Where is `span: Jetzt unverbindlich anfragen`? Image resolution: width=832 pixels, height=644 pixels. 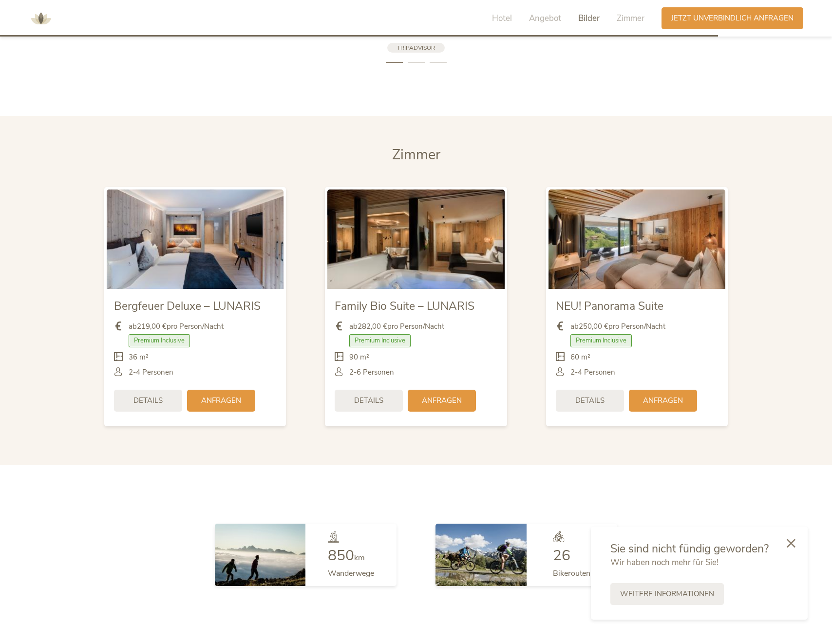 span: Jetzt unverbindlich anfragen is located at coordinates (732, 18).